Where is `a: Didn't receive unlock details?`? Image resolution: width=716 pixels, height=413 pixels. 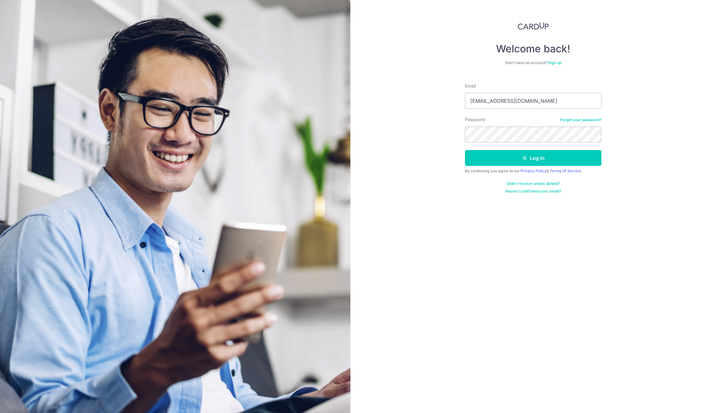
a: Didn't receive unlock details? is located at coordinates (533, 184).